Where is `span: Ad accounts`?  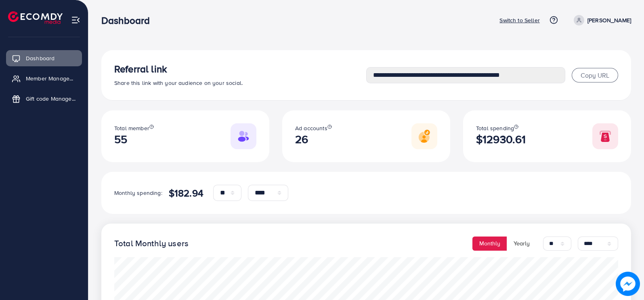 span: Ad accounts is located at coordinates (311, 128).